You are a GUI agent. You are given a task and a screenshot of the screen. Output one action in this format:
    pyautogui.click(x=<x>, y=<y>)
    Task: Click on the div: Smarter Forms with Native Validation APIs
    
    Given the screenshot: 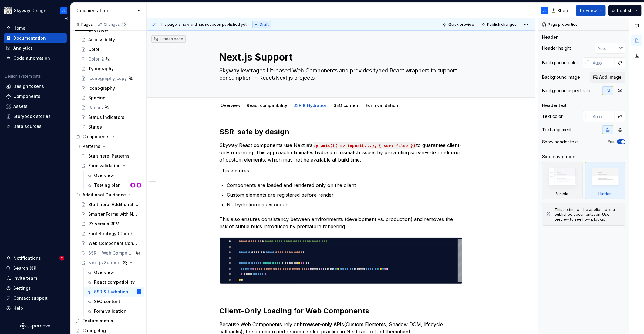 What is the action you would take?
    pyautogui.click(x=113, y=215)
    